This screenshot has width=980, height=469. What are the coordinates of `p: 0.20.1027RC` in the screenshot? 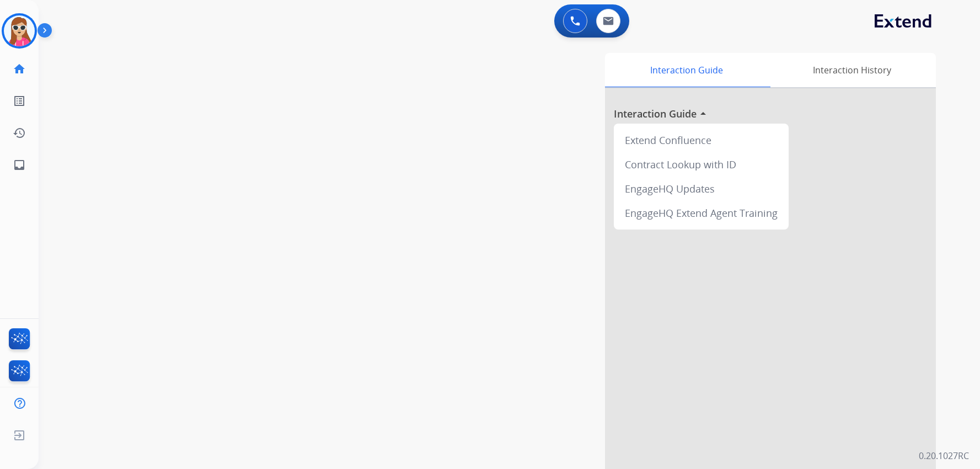 It's located at (943, 455).